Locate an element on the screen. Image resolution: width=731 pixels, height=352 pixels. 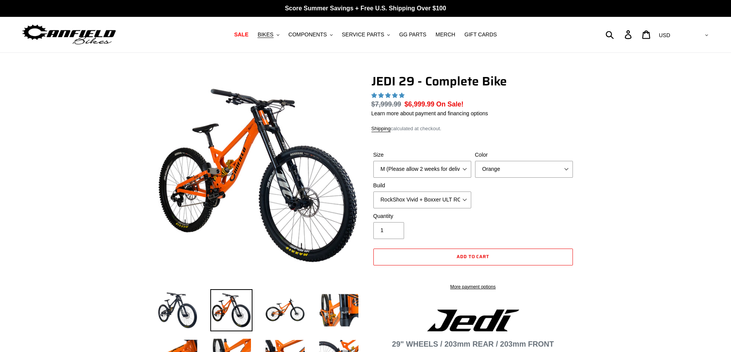
a: GIFT CARDS is located at coordinates (480, 35).